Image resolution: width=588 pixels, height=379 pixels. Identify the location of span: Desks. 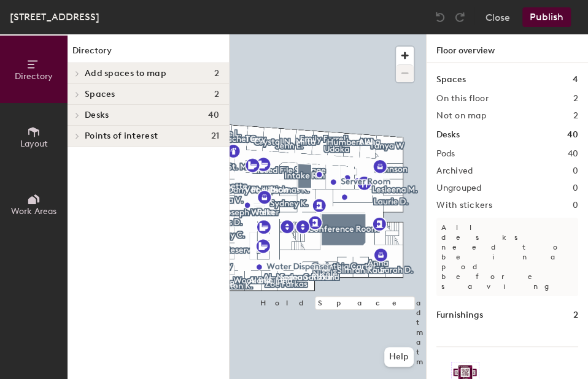
(96, 115).